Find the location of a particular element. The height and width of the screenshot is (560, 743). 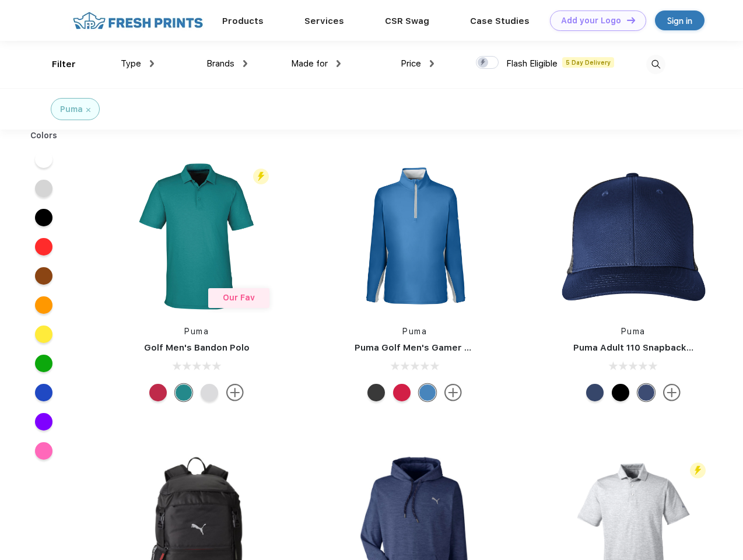

div: Puma Black is located at coordinates (376, 392).